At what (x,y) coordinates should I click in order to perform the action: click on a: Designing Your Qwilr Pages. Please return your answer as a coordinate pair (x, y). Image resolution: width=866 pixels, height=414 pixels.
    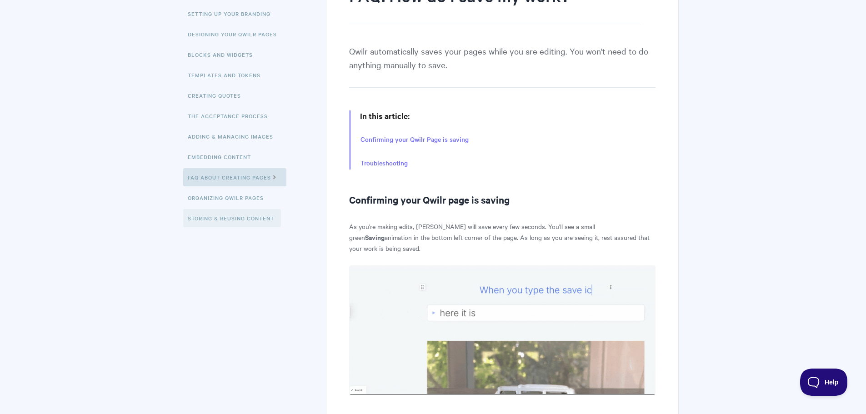
    Looking at the image, I should click on (236, 34).